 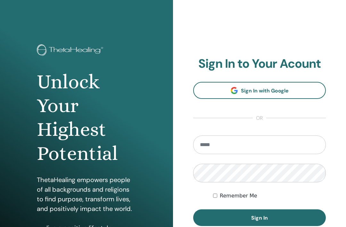 What do you see at coordinates (260, 90) in the screenshot?
I see `a: Sign In with Google` at bounding box center [260, 90].